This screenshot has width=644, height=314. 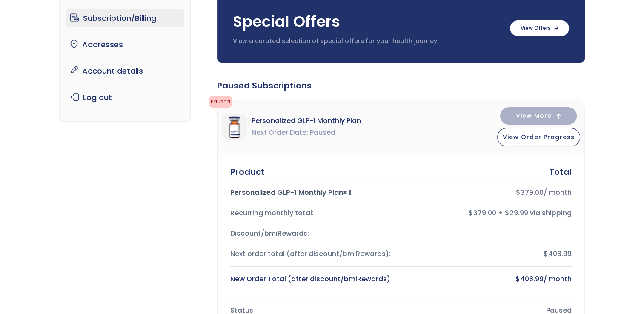 What do you see at coordinates (312, 193) in the screenshot?
I see `div: Personalized GLP-1 Monthly Plan` at bounding box center [312, 193].